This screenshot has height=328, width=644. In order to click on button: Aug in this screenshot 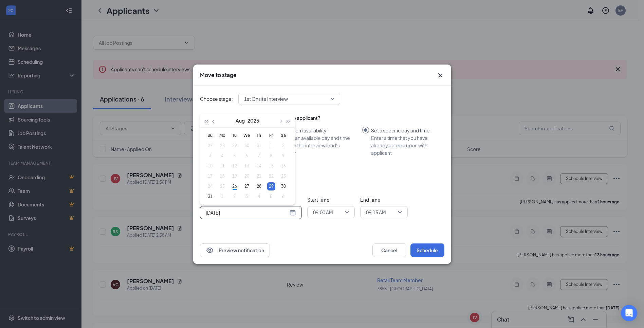, I will do `click(240, 121)`.